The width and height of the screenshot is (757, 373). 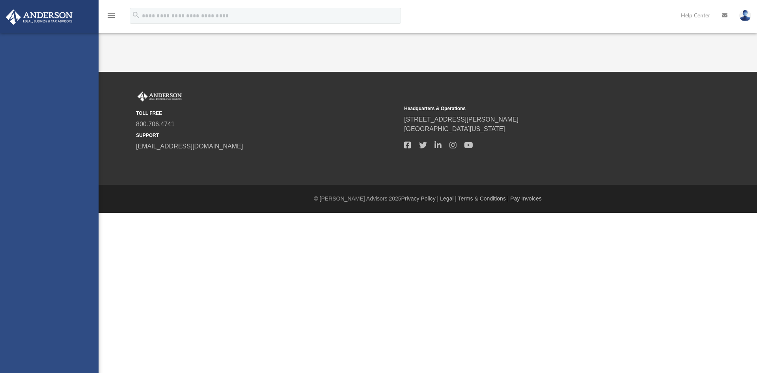 What do you see at coordinates (745, 15) in the screenshot?
I see `img: User Pic` at bounding box center [745, 15].